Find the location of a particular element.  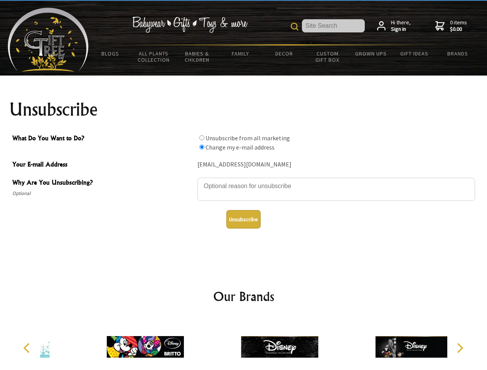

span: What Do You Want to Do? is located at coordinates (103, 139).